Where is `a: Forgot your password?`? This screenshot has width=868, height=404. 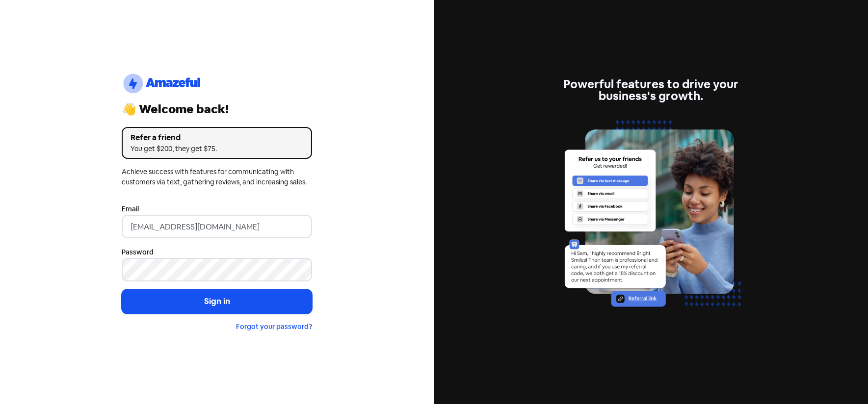
a: Forgot your password? is located at coordinates (274, 326).